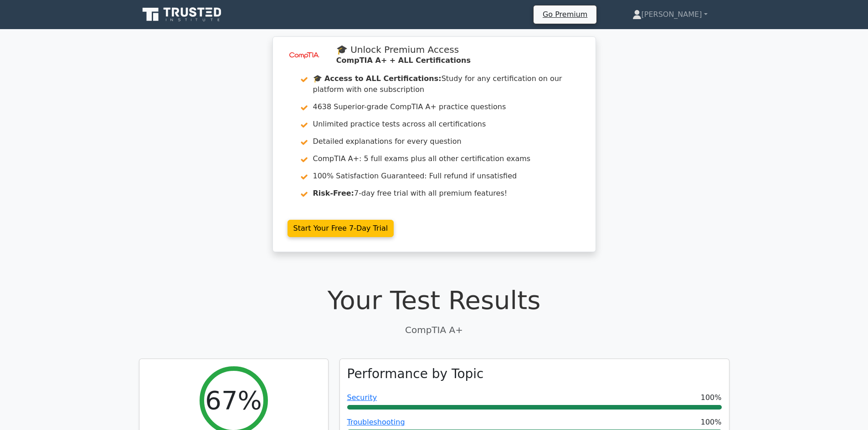 The height and width of the screenshot is (430, 868). I want to click on p: CompTIA A+, so click(434, 330).